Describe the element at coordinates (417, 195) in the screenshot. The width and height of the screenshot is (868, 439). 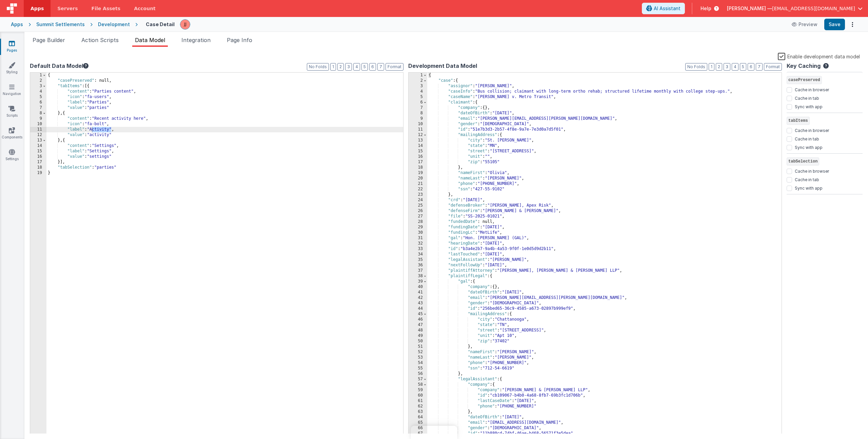
I see `div: 23` at that location.